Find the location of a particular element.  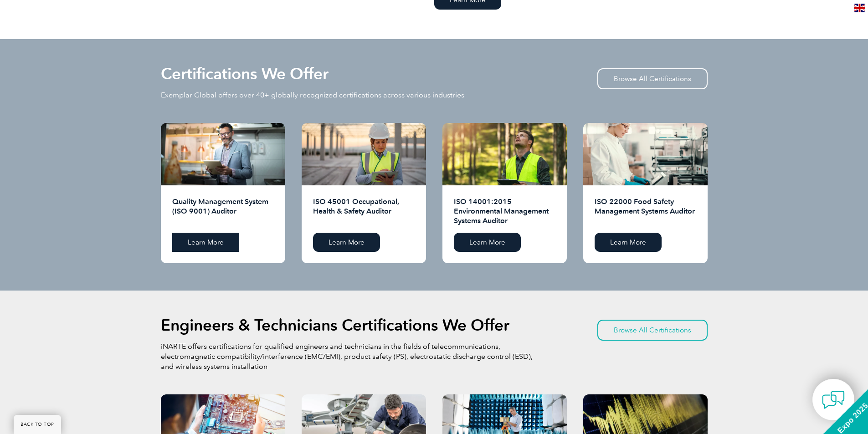

p: Exemplar Global offers over 40+ globally recognized certifications across various industries is located at coordinates (312, 95).